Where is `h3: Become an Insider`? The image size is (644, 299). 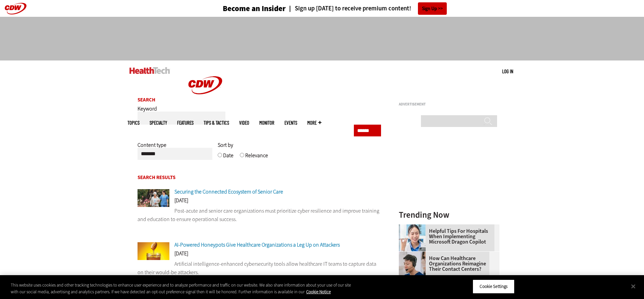
h3: Become an Insider is located at coordinates (255, 9).